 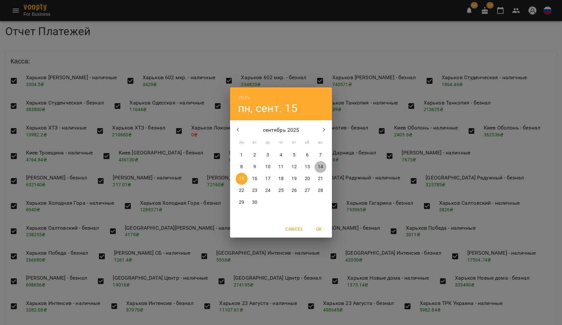 I want to click on p: 6, so click(x=308, y=155).